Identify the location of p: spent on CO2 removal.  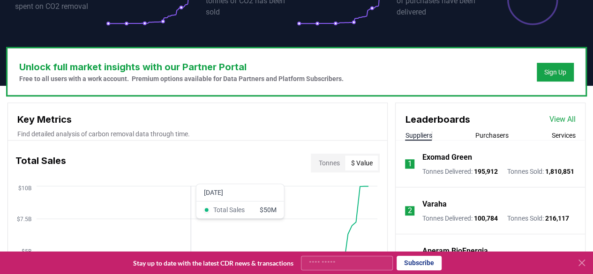
(60, 7).